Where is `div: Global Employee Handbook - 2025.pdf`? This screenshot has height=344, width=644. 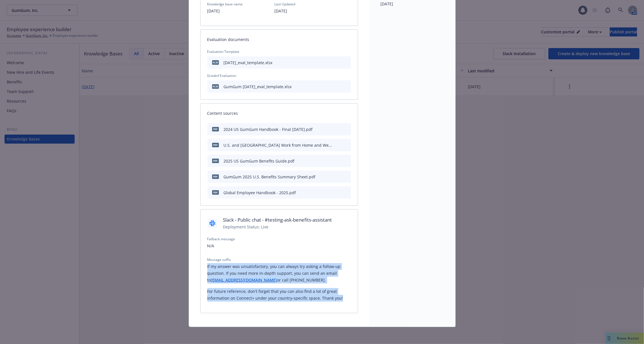 div: Global Employee Handbook - 2025.pdf is located at coordinates (260, 192).